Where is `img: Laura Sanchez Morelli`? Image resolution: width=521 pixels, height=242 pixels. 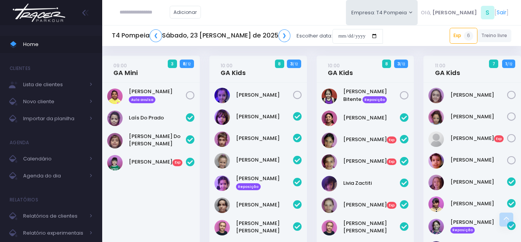
img: Laura Sanchez Morelli is located at coordinates (329, 140).